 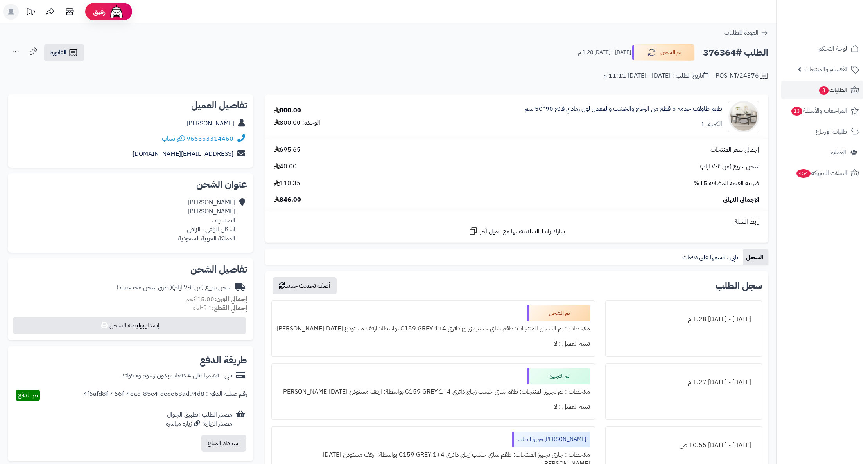 What do you see at coordinates (831, 132) in the screenshot?
I see `span: طلبات الإرجاع` at bounding box center [831, 132].